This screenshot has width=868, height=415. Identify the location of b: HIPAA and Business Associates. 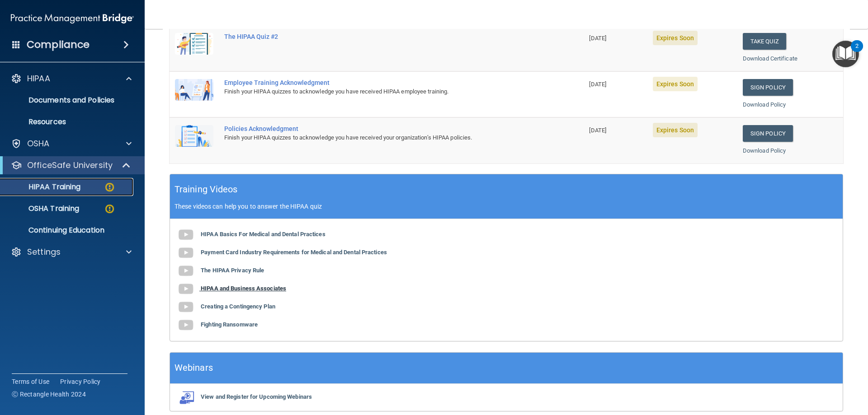
(243, 288).